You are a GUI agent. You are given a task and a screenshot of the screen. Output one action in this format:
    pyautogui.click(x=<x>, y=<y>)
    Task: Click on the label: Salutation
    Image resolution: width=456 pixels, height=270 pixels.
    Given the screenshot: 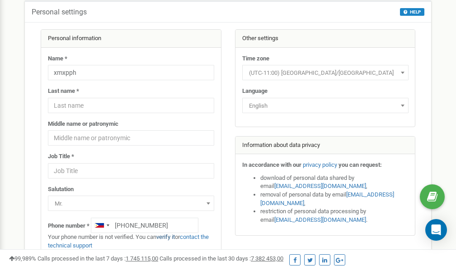 What is the action you would take?
    pyautogui.click(x=60, y=190)
    